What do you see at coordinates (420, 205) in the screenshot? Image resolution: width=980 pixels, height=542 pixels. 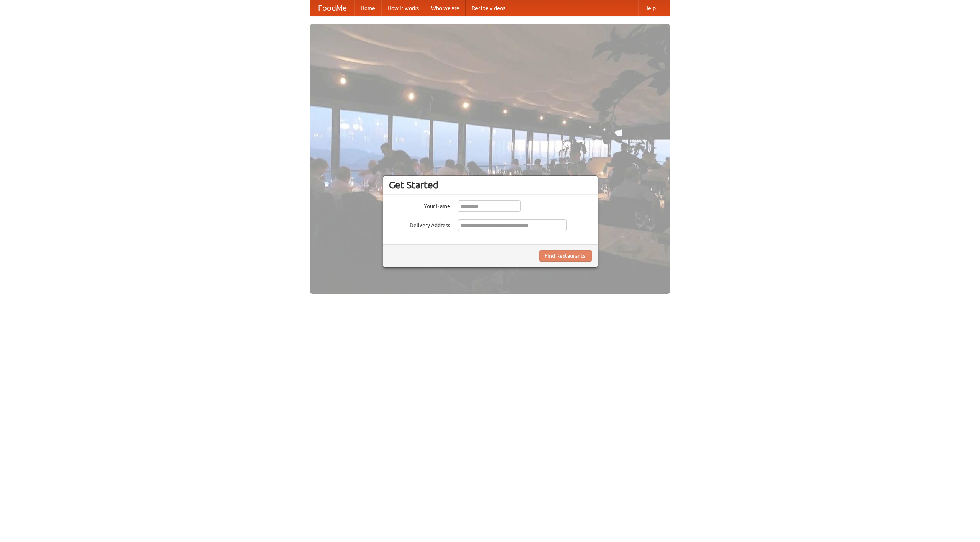 I see `label: Your Name` at bounding box center [420, 205].